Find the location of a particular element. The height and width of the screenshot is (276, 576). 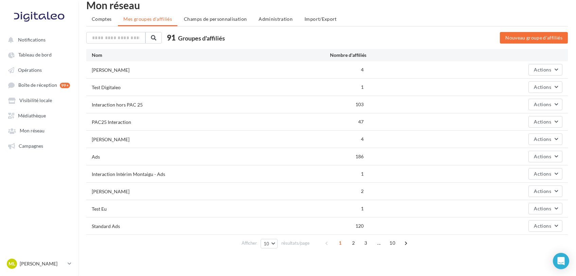

div: 120 is located at coordinates (327, 226).